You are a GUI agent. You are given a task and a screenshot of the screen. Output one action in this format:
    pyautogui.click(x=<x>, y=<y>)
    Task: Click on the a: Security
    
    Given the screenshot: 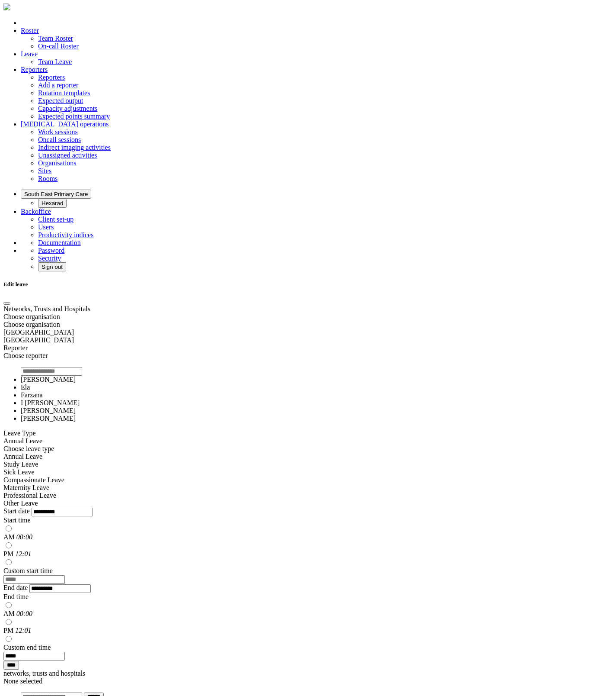 What is the action you would take?
    pyautogui.click(x=49, y=258)
    